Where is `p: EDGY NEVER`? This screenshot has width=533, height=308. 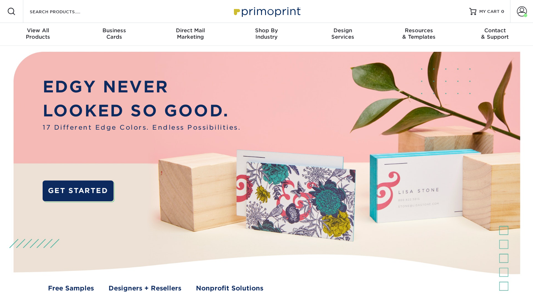
p: EDGY NEVER is located at coordinates (141, 87).